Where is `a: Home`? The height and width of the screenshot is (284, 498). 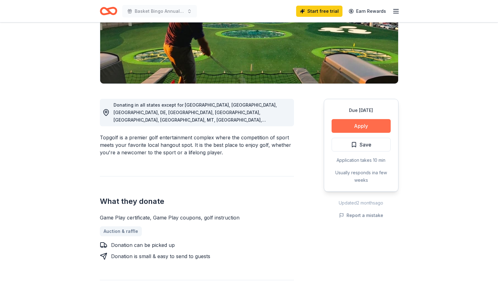
a: Home is located at coordinates (109, 11).